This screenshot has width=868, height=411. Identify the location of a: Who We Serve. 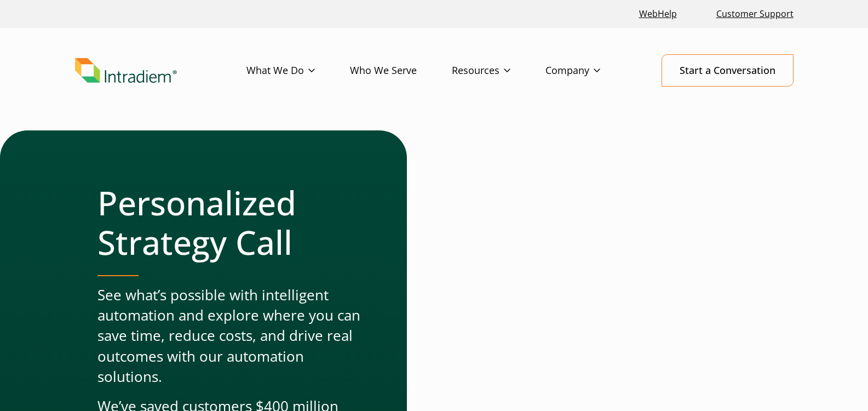
(401, 71).